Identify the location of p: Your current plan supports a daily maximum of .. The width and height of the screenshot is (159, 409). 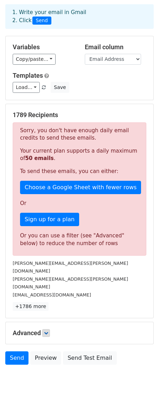
(80, 155).